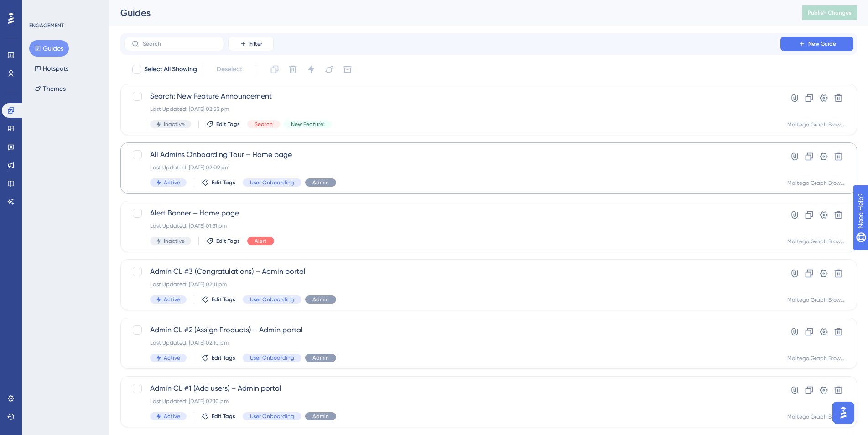 This screenshot has width=868, height=435. I want to click on span: Alert, so click(261, 241).